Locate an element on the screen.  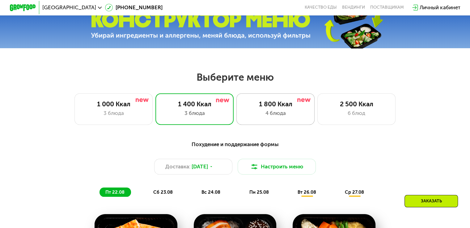
span: вс 24.08 is located at coordinates (211, 192).